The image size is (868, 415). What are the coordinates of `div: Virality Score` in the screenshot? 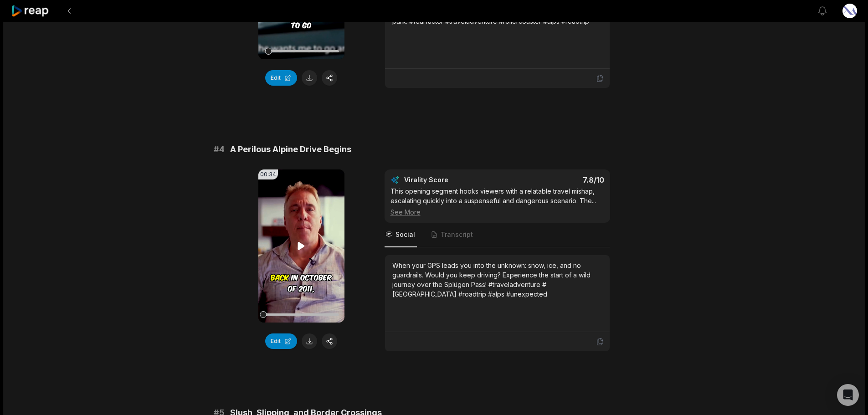 It's located at (453, 180).